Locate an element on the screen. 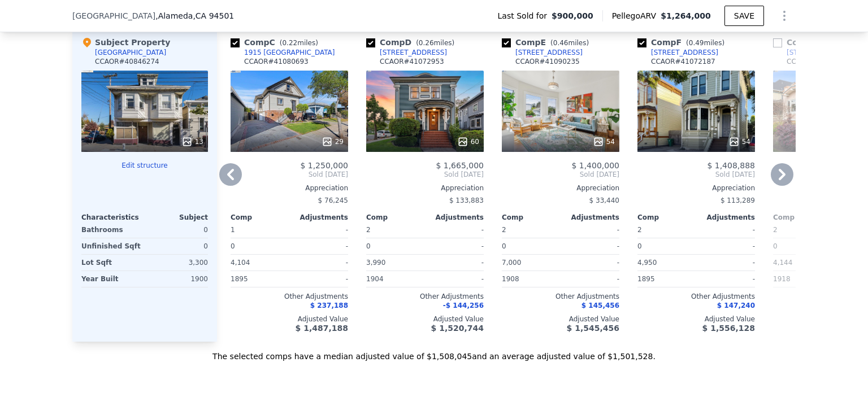 Image resolution: width=868 pixels, height=397 pixels. span: 0.22 is located at coordinates (289, 43).